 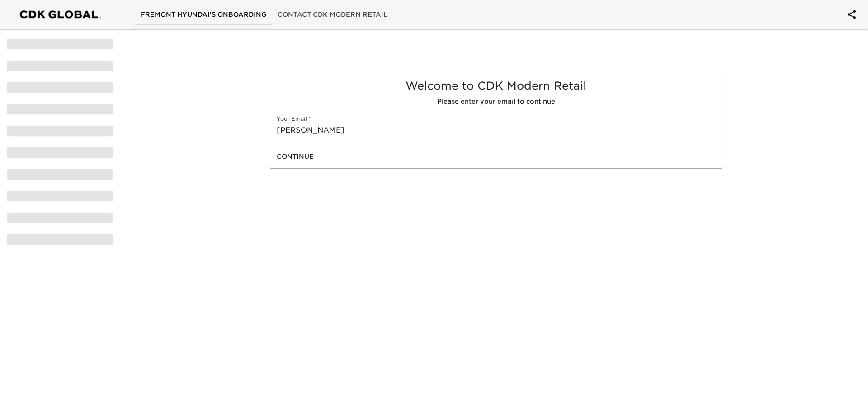 What do you see at coordinates (496, 86) in the screenshot?
I see `h5: Welcome to CDK Modern Retail` at bounding box center [496, 86].